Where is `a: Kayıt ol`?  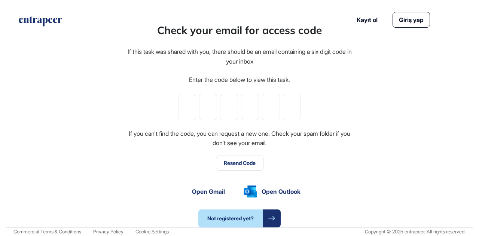
a: Kayıt ol is located at coordinates (367, 20).